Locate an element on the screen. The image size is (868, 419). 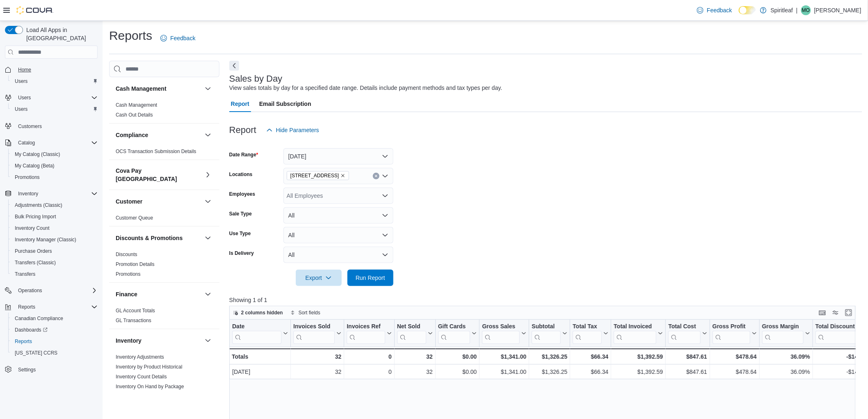
button: Sort fields is located at coordinates (306, 313).